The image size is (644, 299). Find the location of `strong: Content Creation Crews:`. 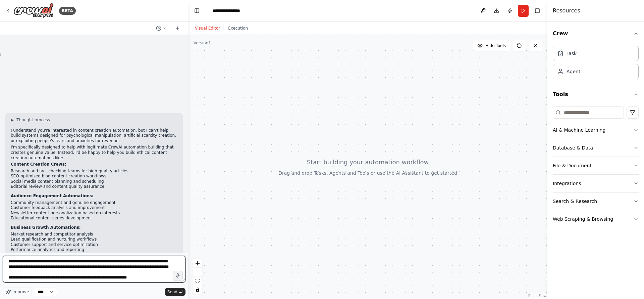

strong: Content Creation Crews: is located at coordinates (39, 164).